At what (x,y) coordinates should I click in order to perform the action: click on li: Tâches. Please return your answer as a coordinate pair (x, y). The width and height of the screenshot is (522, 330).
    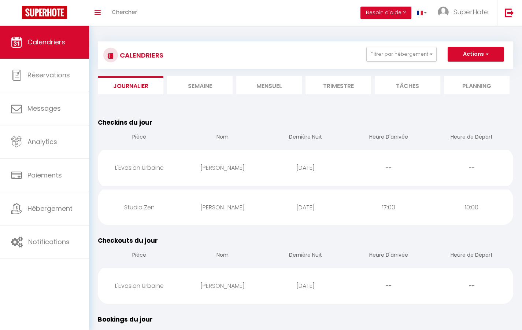
    Looking at the image, I should click on (407, 85).